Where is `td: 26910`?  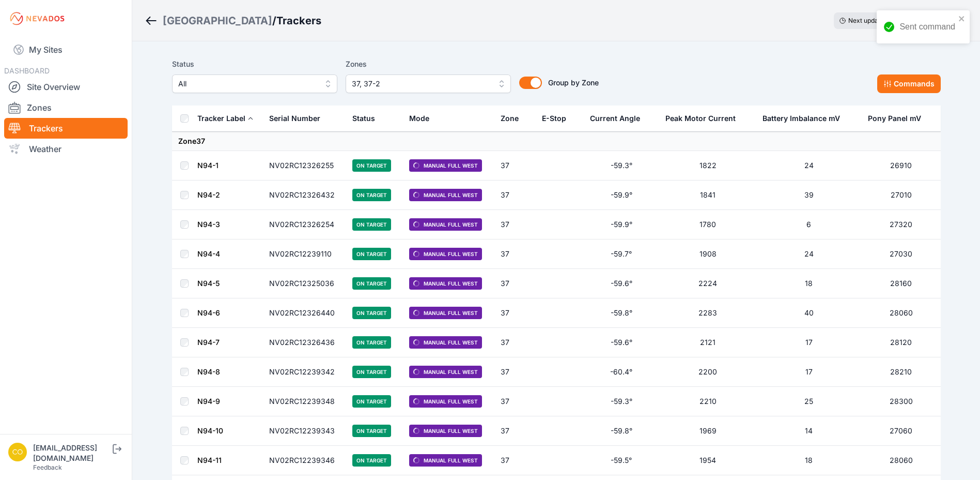 td: 26910 is located at coordinates (901, 165).